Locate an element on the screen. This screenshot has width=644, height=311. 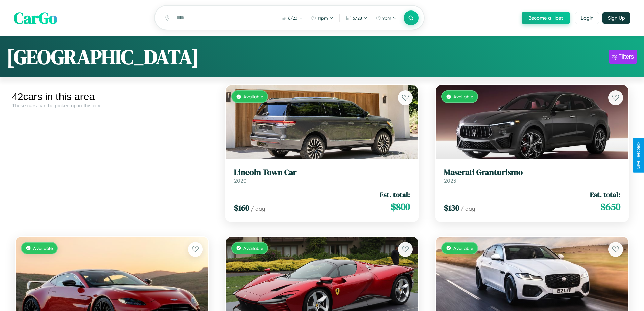
h3: Maserati Granturismo is located at coordinates (532, 172).